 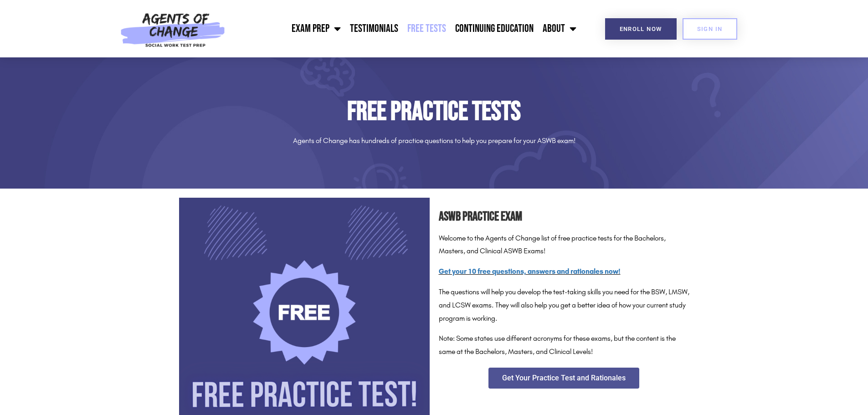 What do you see at coordinates (316, 28) in the screenshot?
I see `a: Exam Prep` at bounding box center [316, 28].